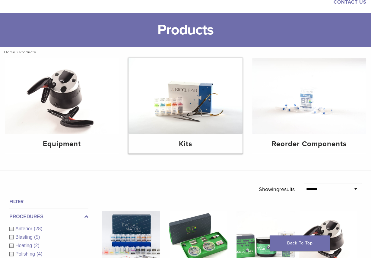 The image size is (371, 258). Describe the element at coordinates (24, 246) in the screenshot. I see `span: Heating` at that location.